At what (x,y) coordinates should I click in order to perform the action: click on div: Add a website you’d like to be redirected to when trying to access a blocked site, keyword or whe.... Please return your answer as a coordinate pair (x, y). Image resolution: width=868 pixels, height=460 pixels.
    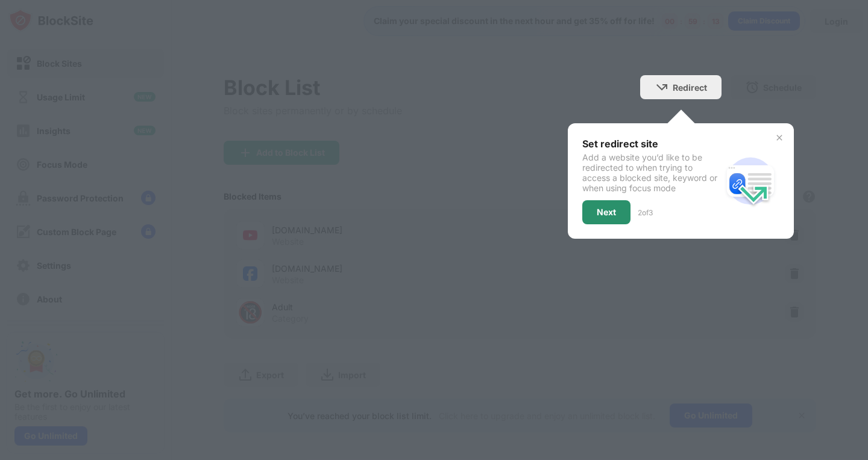
    Looking at the image, I should click on (651, 173).